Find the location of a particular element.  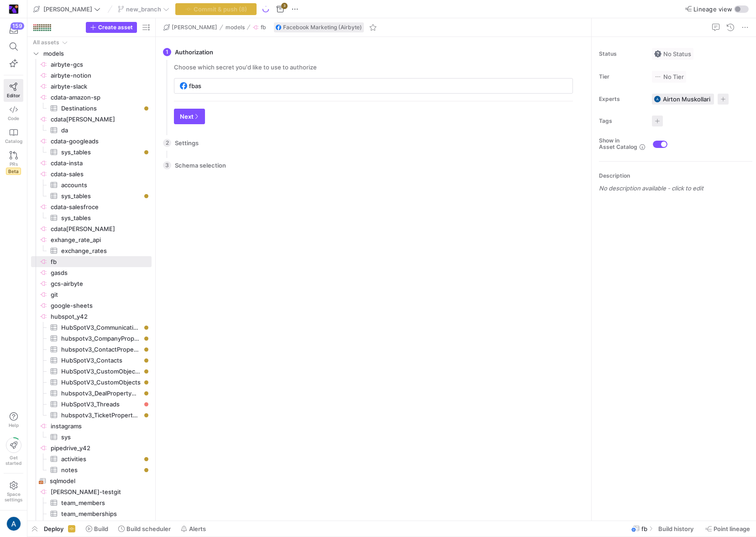

a: cdata-insta​​​​​​​​ is located at coordinates (91, 163).